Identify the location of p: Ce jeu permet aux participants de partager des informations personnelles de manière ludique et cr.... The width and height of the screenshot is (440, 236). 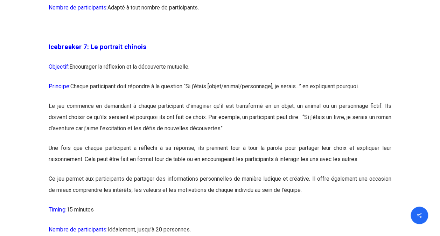
(220, 189).